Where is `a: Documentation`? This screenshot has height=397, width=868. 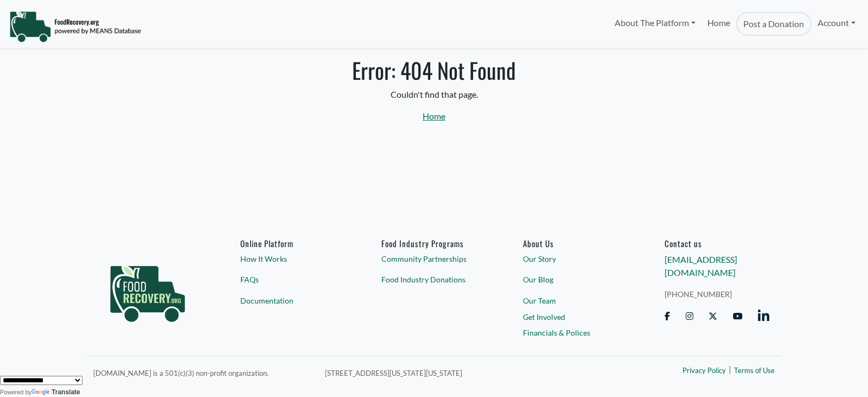 a: Documentation is located at coordinates (293, 300).